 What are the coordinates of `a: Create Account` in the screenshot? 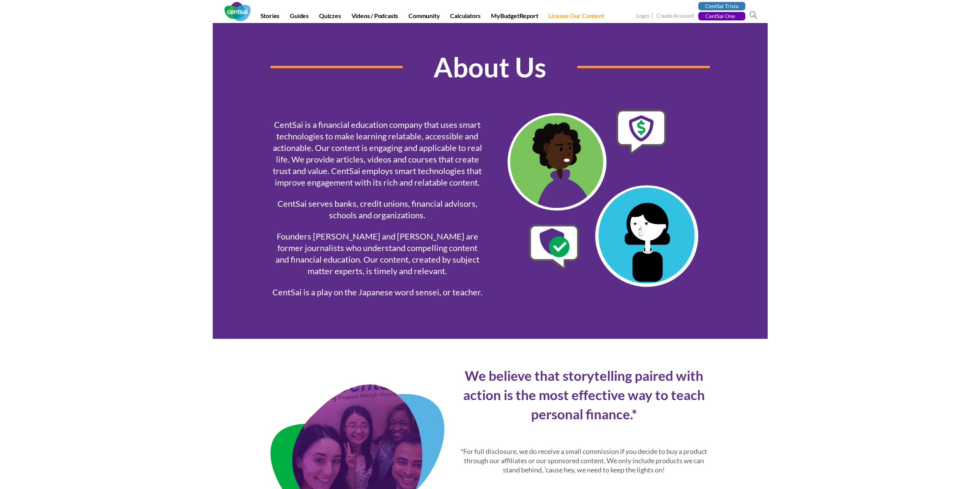 It's located at (675, 16).